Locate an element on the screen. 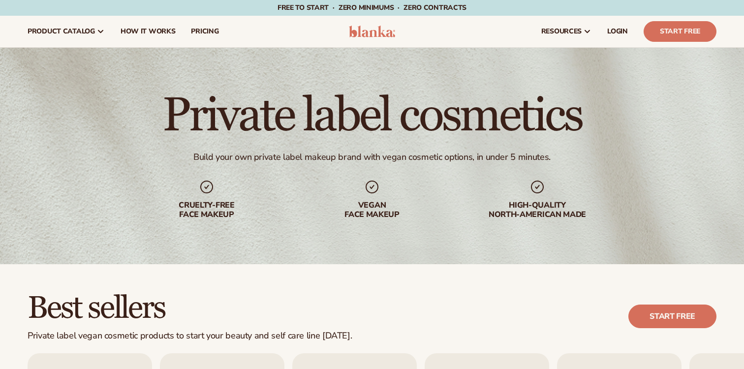  span: How It Works is located at coordinates (148, 31).